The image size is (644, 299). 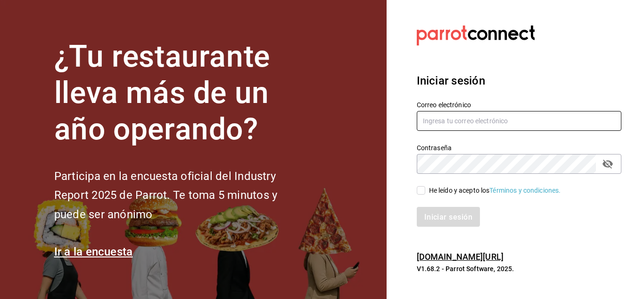 I want to click on a: Ir a la encuesta, so click(x=93, y=252).